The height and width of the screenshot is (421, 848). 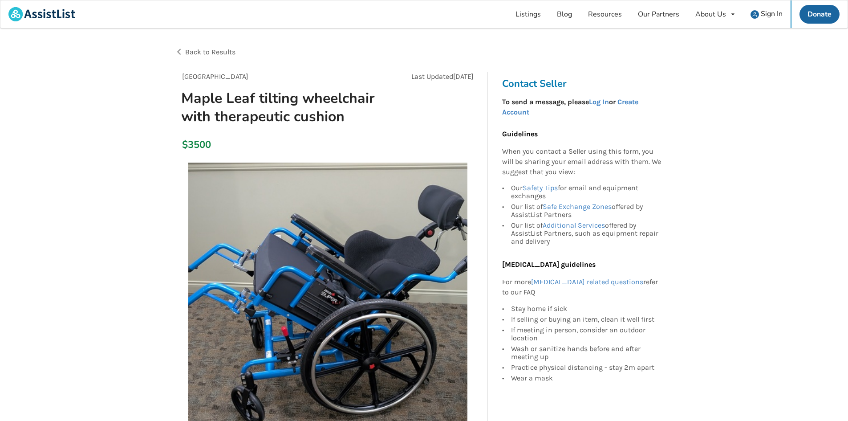 I want to click on strong: To send a message, please or, so click(x=570, y=107).